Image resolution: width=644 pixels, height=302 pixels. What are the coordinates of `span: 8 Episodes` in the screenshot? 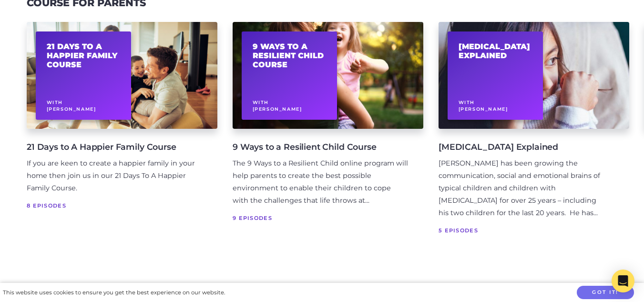 It's located at (114, 205).